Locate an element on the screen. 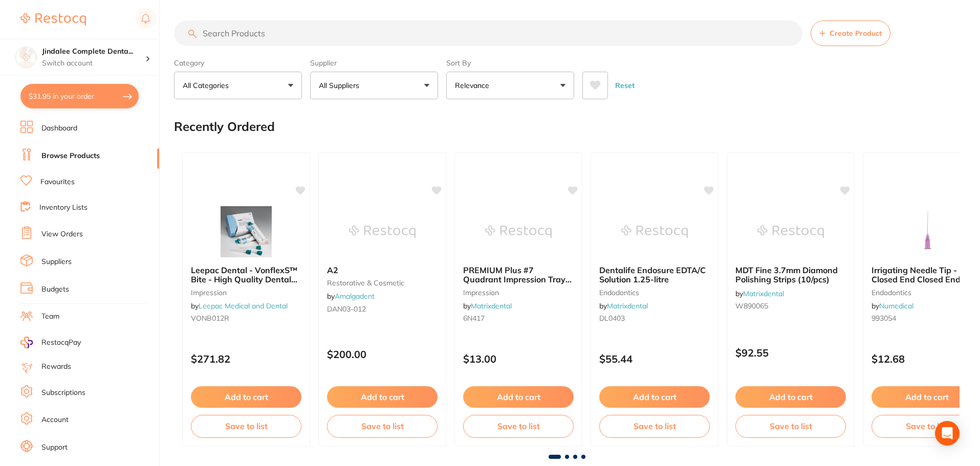 The height and width of the screenshot is (466, 980). small: 6N417 is located at coordinates (518, 318).